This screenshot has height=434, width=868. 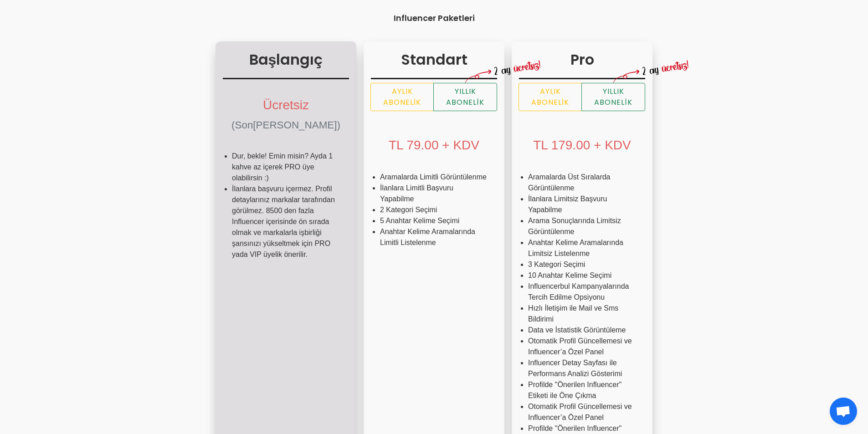 What do you see at coordinates (591, 145) in the screenshot?
I see `span: 179.00 + KDV` at bounding box center [591, 145].